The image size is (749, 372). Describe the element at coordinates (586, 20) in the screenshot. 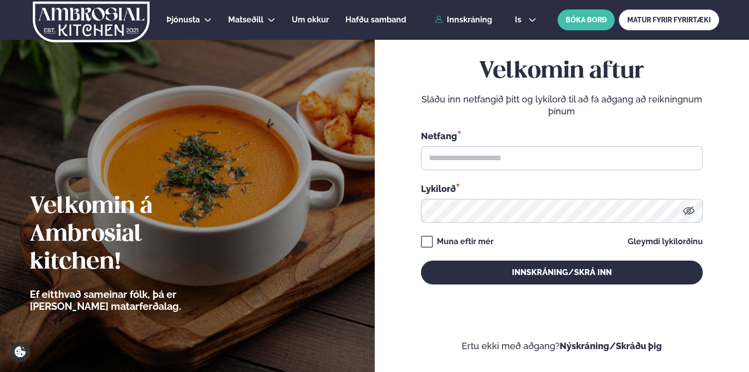

I see `button: BÓKA BORÐ` at that location.